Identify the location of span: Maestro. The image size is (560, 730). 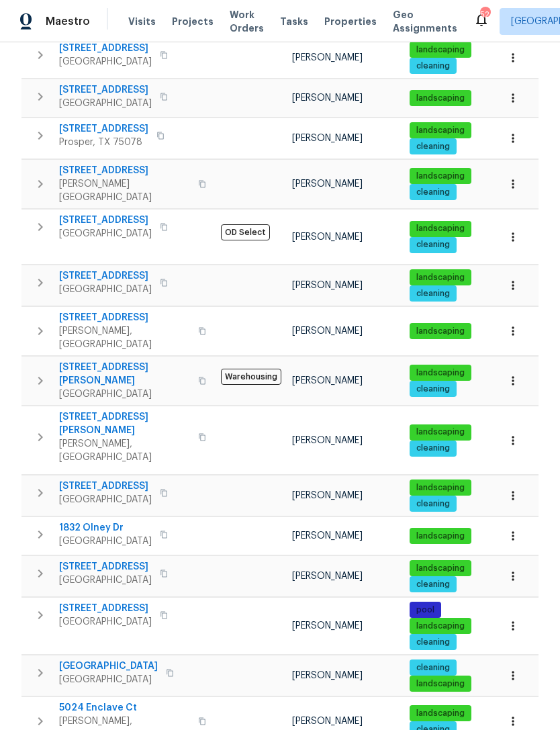
(68, 21).